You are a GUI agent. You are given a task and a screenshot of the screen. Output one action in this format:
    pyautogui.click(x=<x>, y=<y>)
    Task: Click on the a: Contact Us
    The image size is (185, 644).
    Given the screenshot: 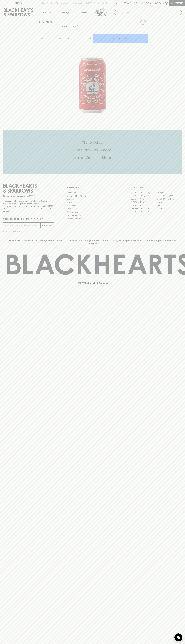 What is the action you would take?
    pyautogui.click(x=92, y=202)
    